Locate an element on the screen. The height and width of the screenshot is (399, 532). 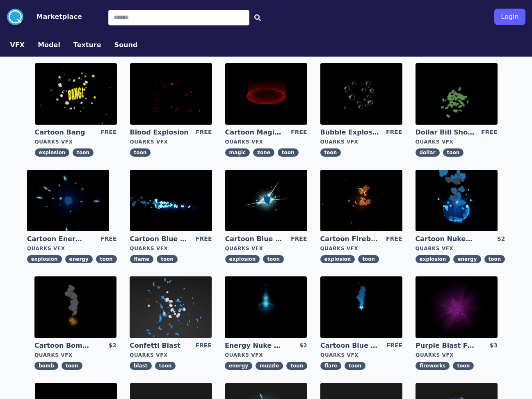
a: Cartoon Bang is located at coordinates (65, 133).